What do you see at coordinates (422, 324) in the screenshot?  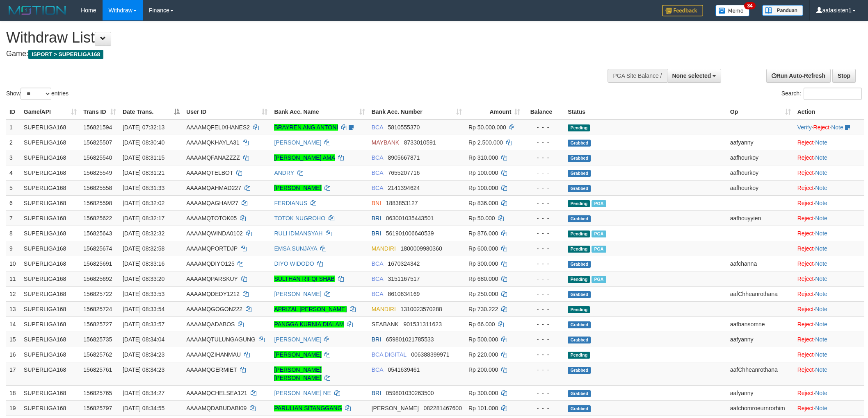 I see `span: Copy 901531311623 to clipboard` at bounding box center [422, 324].